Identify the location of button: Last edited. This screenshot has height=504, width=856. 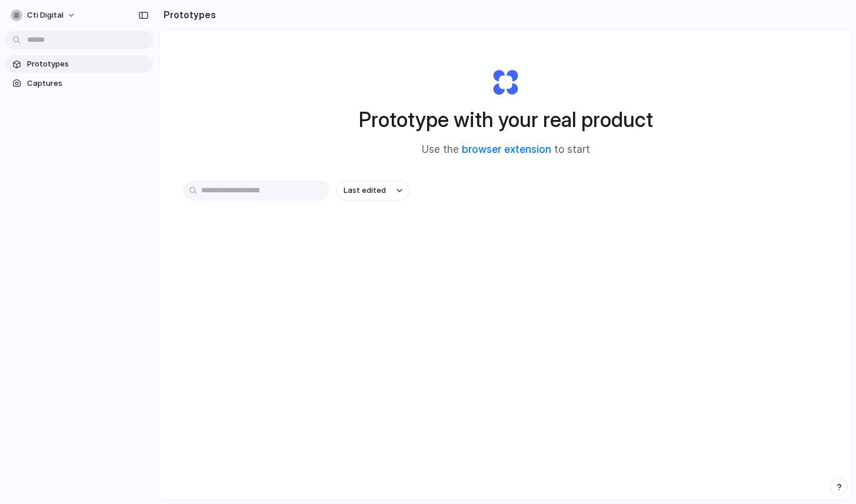
(373, 190).